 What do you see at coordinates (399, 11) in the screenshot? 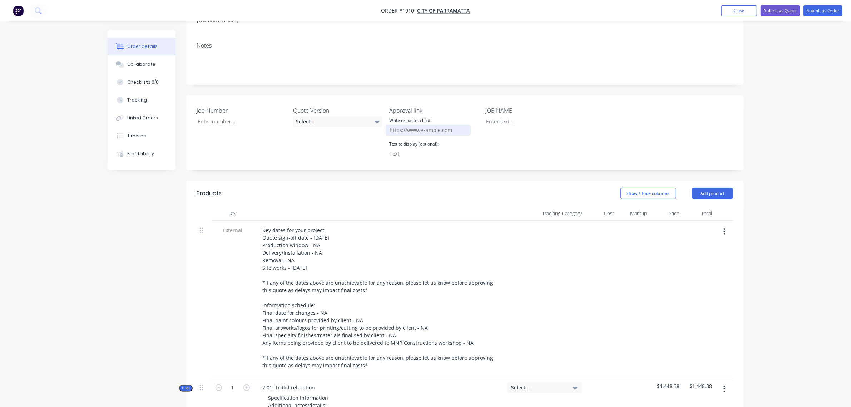
I see `span: Order #1010 -` at bounding box center [399, 11].